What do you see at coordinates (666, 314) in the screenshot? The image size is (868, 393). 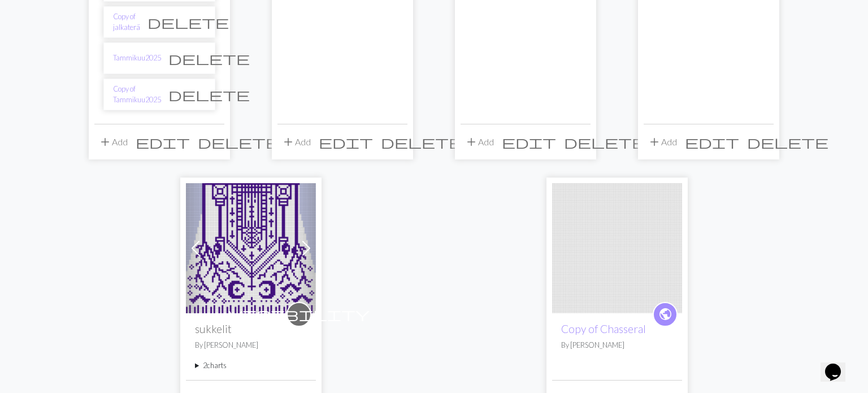 I see `a: public` at bounding box center [666, 314].